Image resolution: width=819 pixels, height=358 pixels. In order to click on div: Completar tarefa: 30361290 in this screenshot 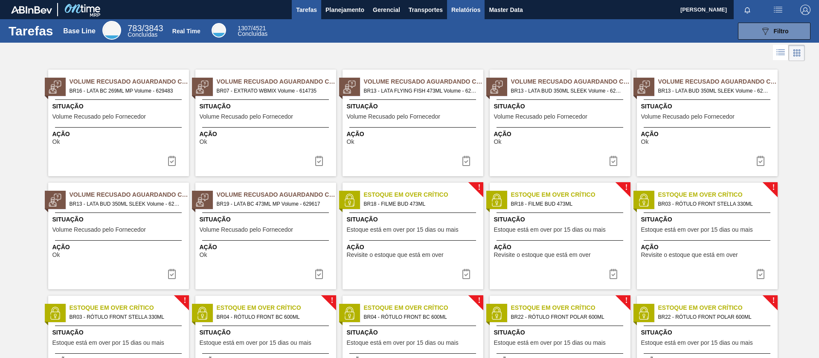, I will do `click(319, 274)`.